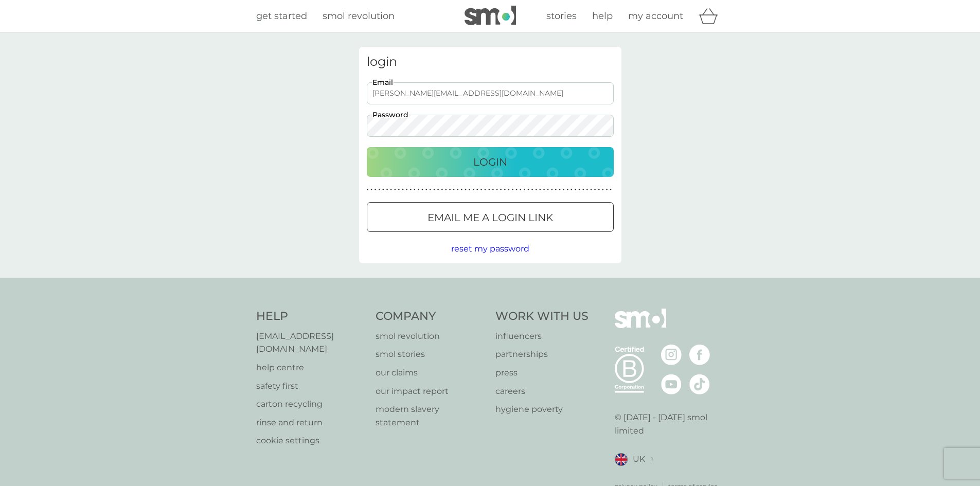 This screenshot has height=486, width=980. What do you see at coordinates (311, 441) in the screenshot?
I see `p: cookie settings` at bounding box center [311, 441].